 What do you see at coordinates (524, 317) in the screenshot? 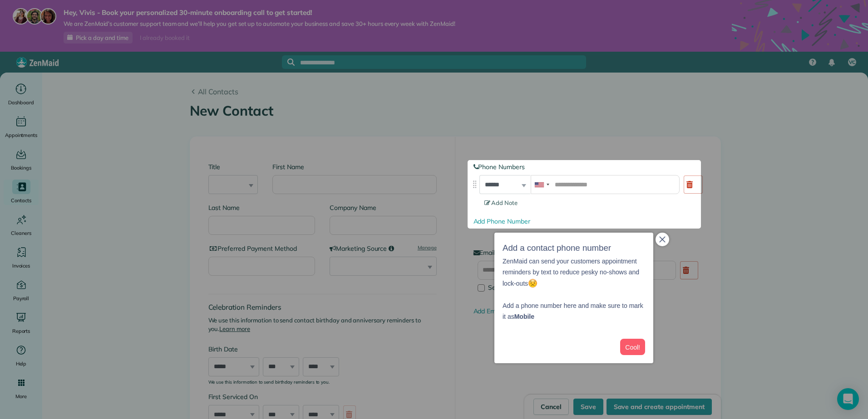
I see `strong: Mobile` at bounding box center [524, 317].